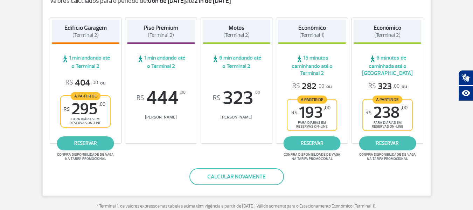  What do you see at coordinates (308, 86) in the screenshot?
I see `span: 282` at bounding box center [308, 86].